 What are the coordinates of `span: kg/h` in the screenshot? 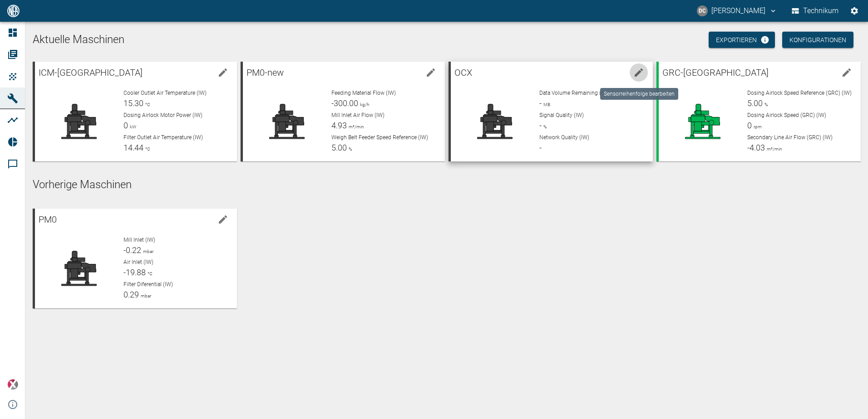 It's located at (364, 105).